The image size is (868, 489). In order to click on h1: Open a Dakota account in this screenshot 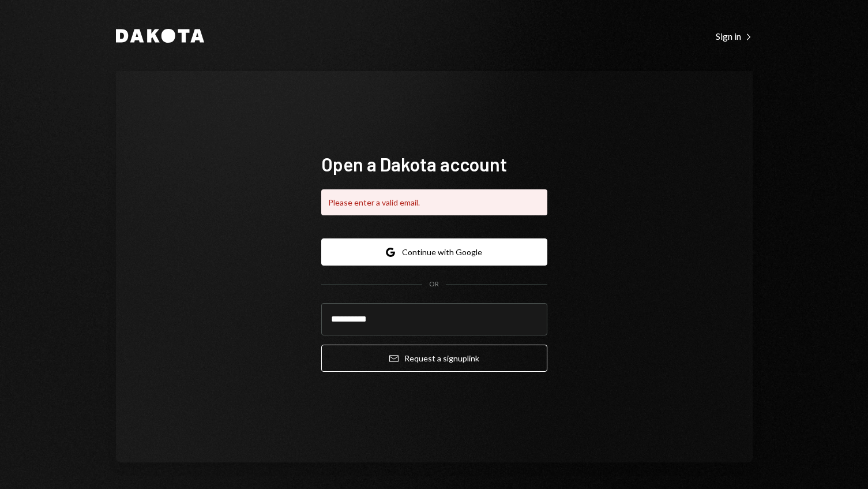, I will do `click(434, 163)`.